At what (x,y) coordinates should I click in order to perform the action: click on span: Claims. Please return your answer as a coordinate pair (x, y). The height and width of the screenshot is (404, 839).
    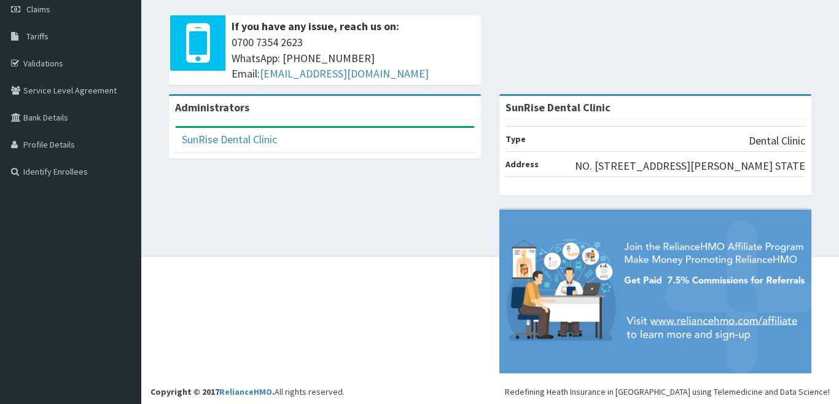
    Looking at the image, I should click on (38, 9).